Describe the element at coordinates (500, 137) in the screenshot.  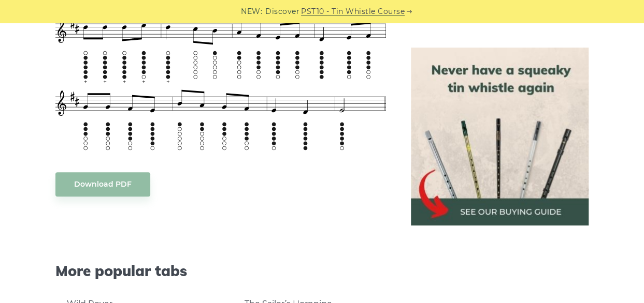
I see `img: tin whistle buying guide` at that location.